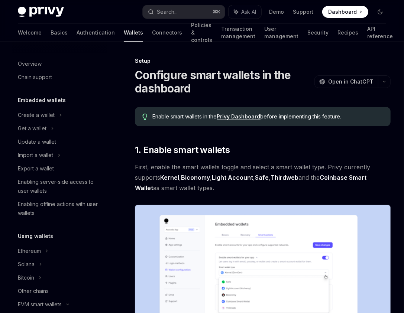  Describe the element at coordinates (60, 186) in the screenshot. I see `div: Enabling server-side access to user wallets` at that location.